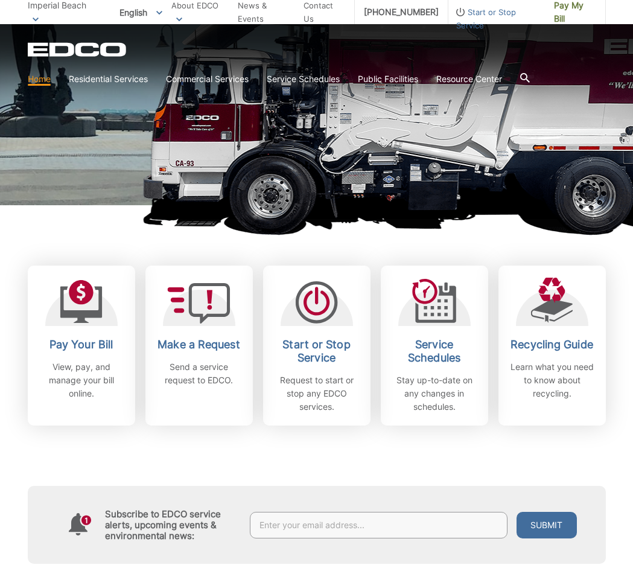 This screenshot has height=565, width=633. I want to click on span: English, so click(141, 12).